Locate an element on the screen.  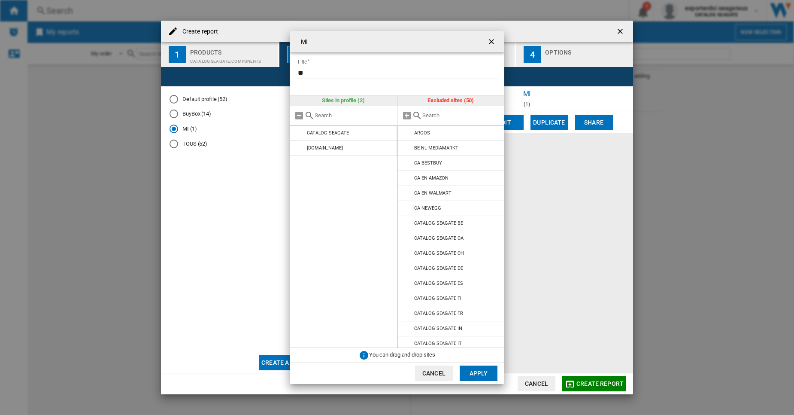
div: CATALOG SEAGATE CA is located at coordinates (439, 238).